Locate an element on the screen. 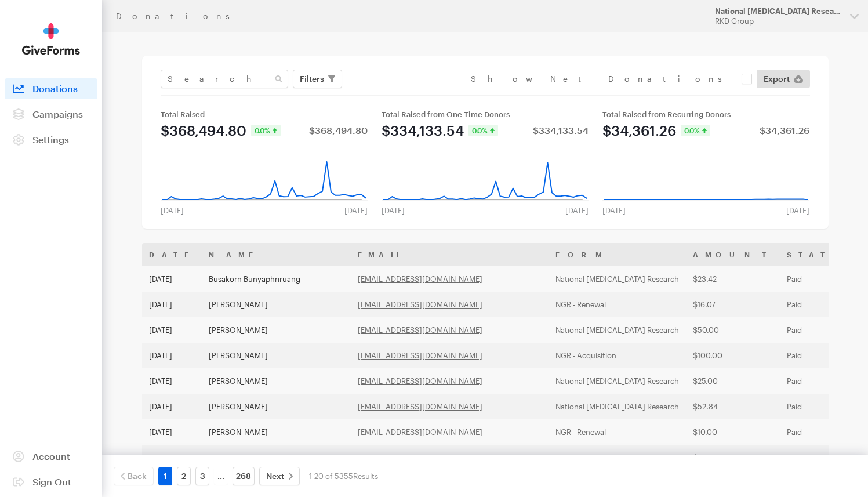  input: Search Name & Email is located at coordinates (225, 79).